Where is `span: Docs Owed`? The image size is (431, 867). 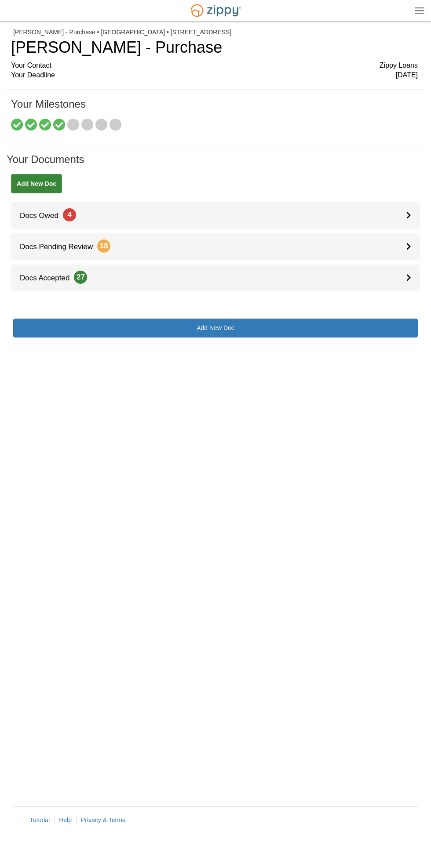
span: Docs Owed is located at coordinates (44, 215).